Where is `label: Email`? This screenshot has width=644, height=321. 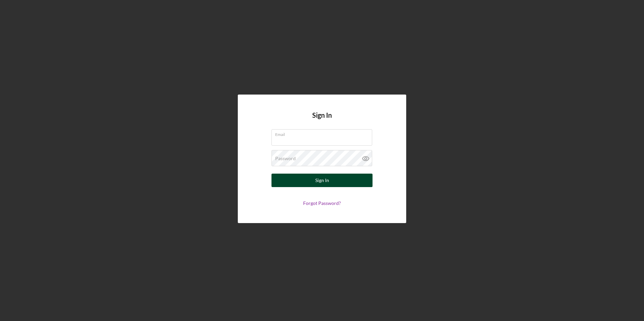
label: Email is located at coordinates (324, 133).